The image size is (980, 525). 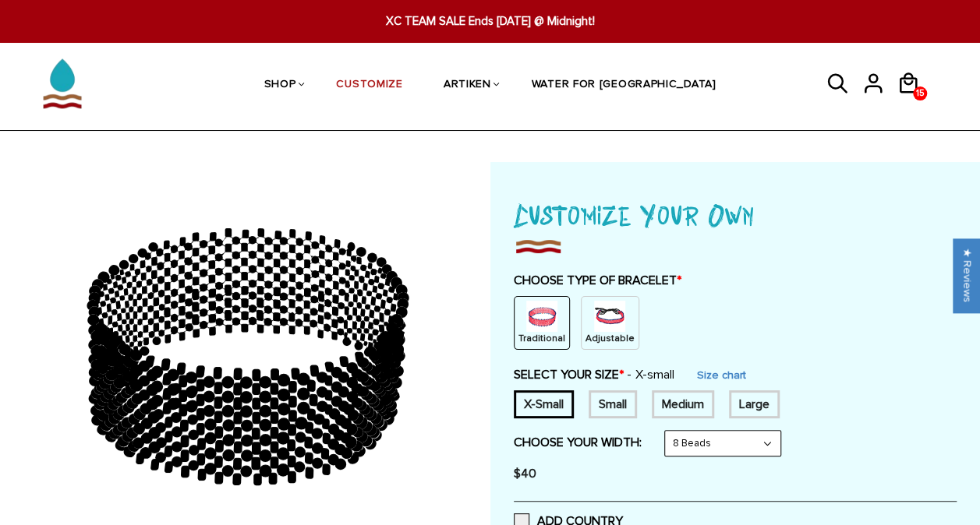 What do you see at coordinates (735, 281) in the screenshot?
I see `label: CHOOSE TYPE OF BRACELET` at bounding box center [735, 281].